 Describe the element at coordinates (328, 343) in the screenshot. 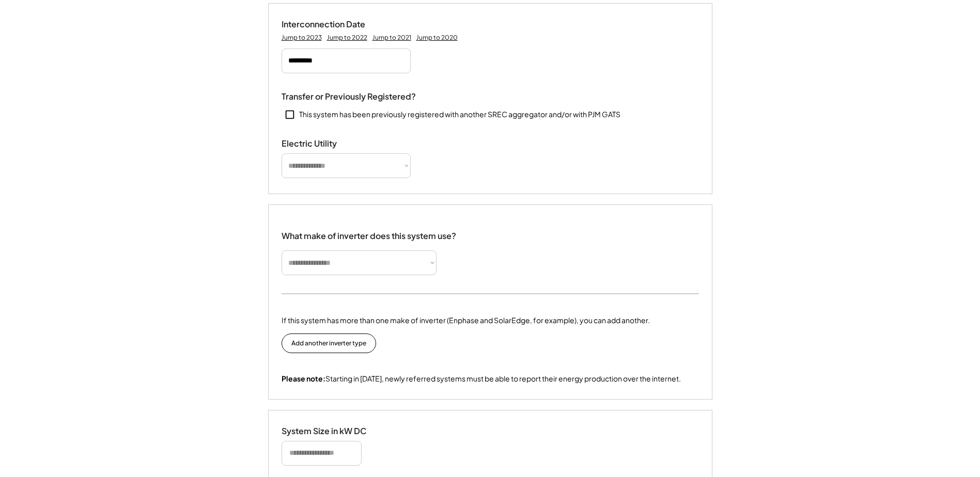

I see `button: Add another inverter type` at that location.